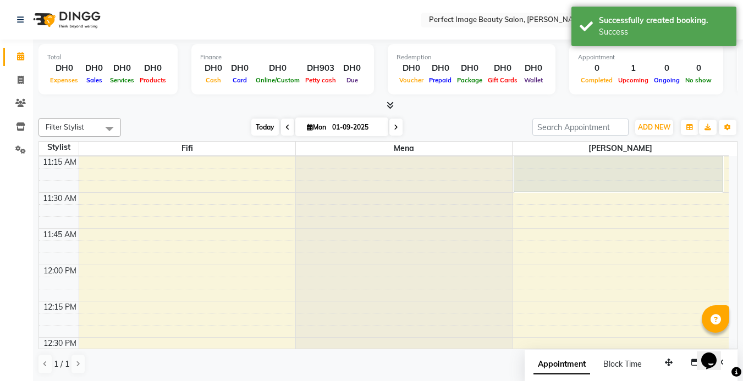 The width and height of the screenshot is (743, 381). I want to click on div: 12:00 PM, so click(60, 271).